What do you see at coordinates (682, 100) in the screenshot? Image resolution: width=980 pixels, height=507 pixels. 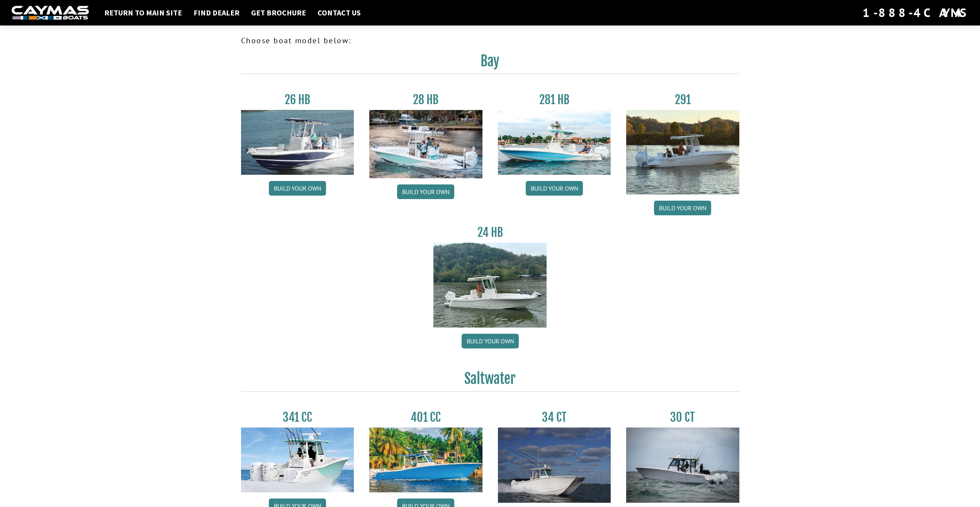 I see `h3: 291` at bounding box center [682, 100].